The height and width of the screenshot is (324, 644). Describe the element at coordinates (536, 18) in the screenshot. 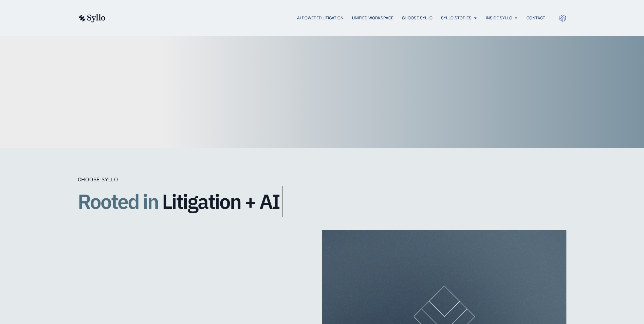

I see `span: Contact` at that location.